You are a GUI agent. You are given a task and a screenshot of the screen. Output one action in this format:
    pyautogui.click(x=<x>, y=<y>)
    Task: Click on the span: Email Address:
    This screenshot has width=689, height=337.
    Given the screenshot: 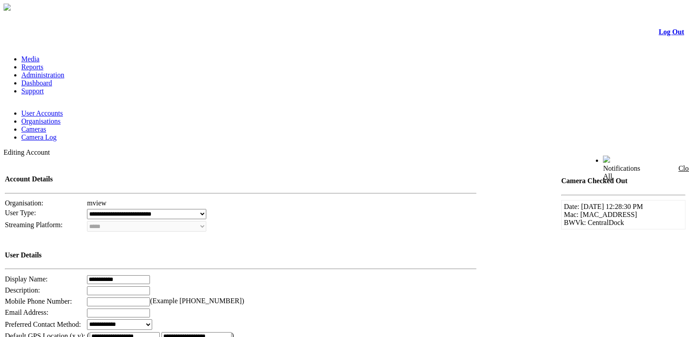 What is the action you would take?
    pyautogui.click(x=27, y=312)
    